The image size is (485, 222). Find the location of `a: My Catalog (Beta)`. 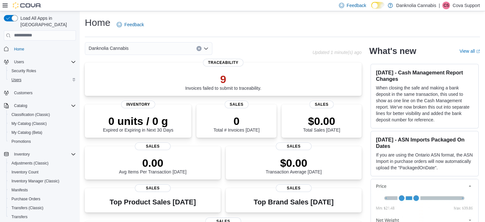

a: My Catalog (Beta) is located at coordinates (27, 132).